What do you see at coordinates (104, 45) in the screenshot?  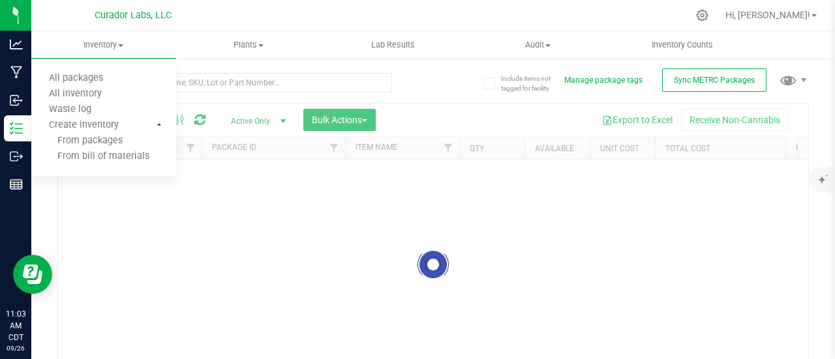 I see `a: Inventory All packages All inventory Waste log Create inventory From packages From bill of materials` at bounding box center [104, 45].